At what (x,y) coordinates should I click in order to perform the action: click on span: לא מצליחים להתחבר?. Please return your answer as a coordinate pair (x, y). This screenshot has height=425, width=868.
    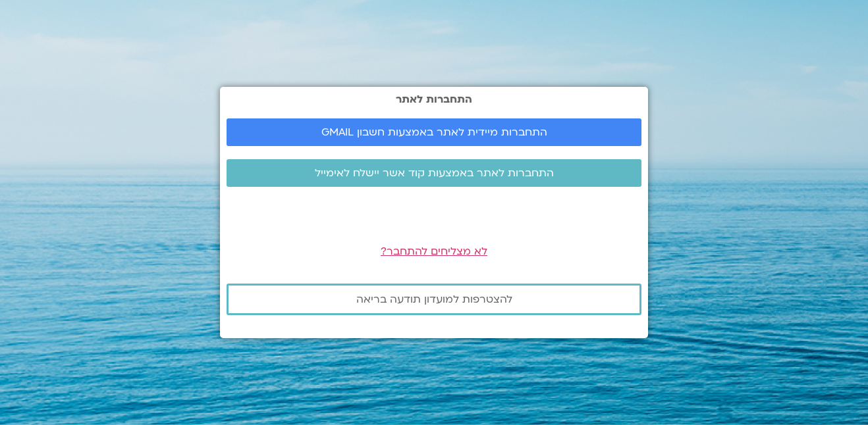
    Looking at the image, I should click on (434, 251).